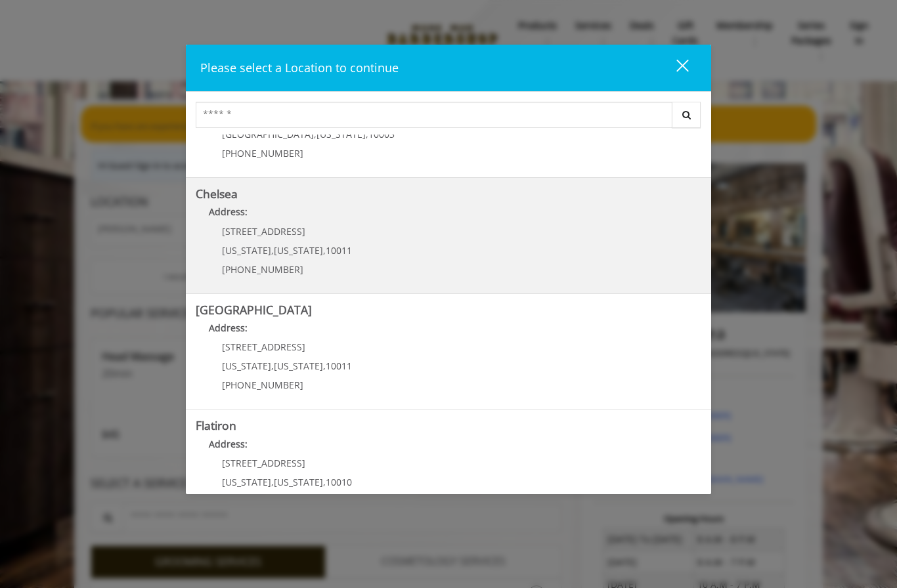 The height and width of the screenshot is (588, 897). What do you see at coordinates (217, 194) in the screenshot?
I see `b: Chelsea` at bounding box center [217, 194].